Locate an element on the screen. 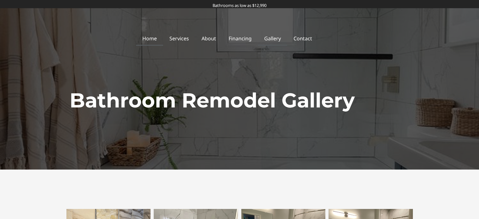 This screenshot has width=479, height=219. h1: Bathroom Remodel Gallery is located at coordinates (240, 101).